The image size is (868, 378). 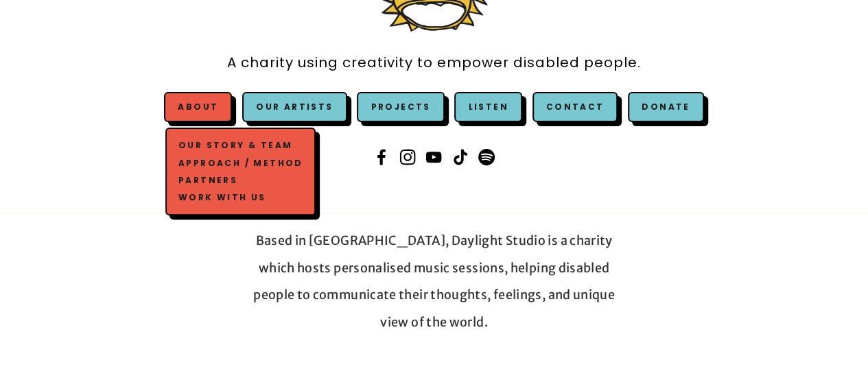 I want to click on a: Listen, so click(x=488, y=106).